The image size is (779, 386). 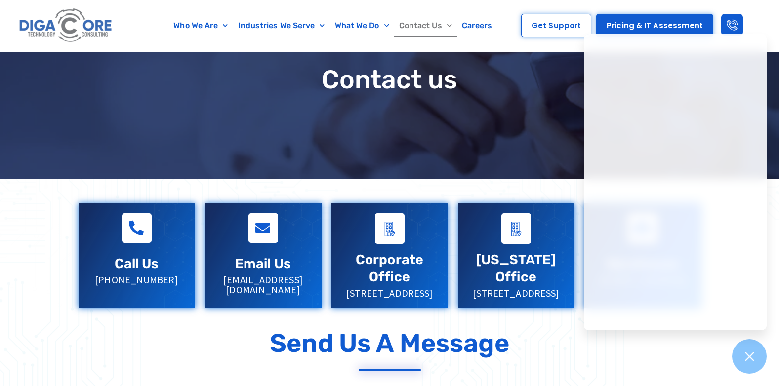 What do you see at coordinates (281, 26) in the screenshot?
I see `a: Industries We Serve` at bounding box center [281, 26].